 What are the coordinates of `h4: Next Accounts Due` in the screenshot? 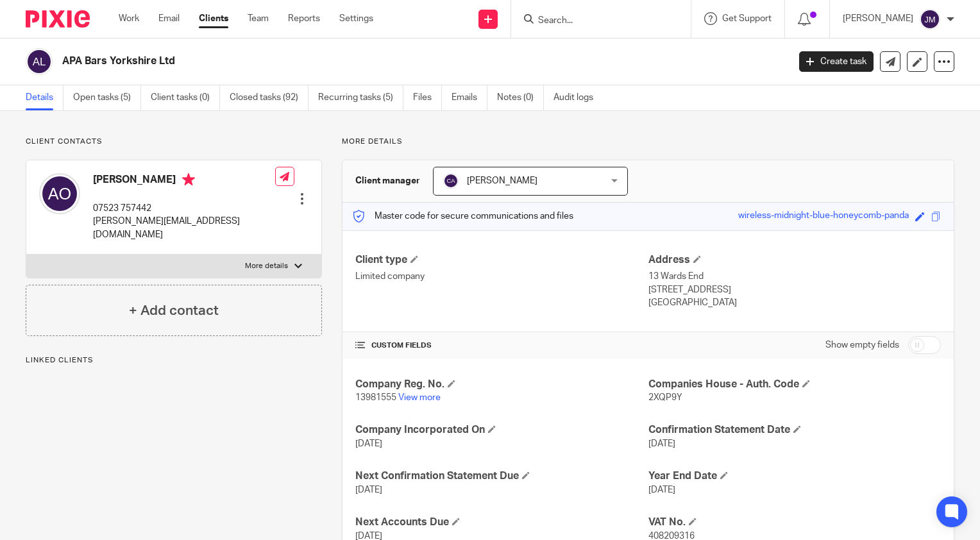 It's located at (502, 522).